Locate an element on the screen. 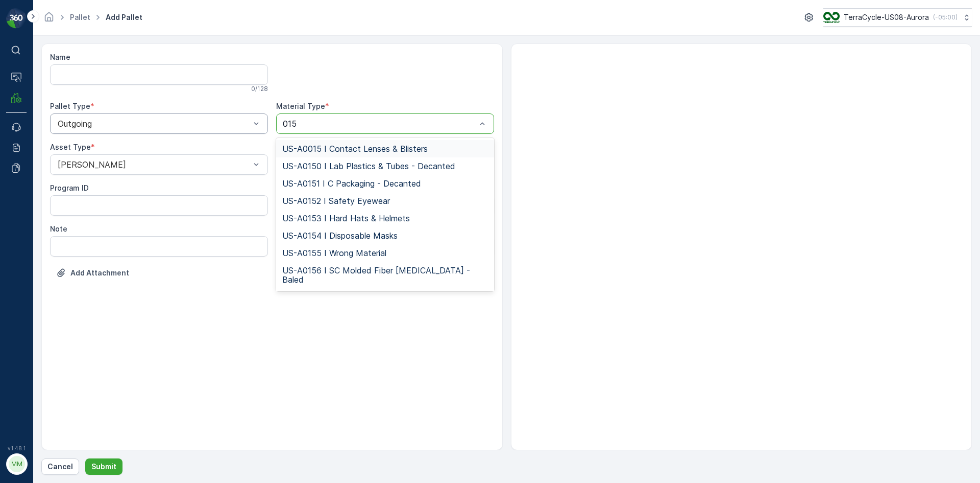 The width and height of the screenshot is (980, 483). span: US-A0154 I Disposable Masks is located at coordinates (340, 235).